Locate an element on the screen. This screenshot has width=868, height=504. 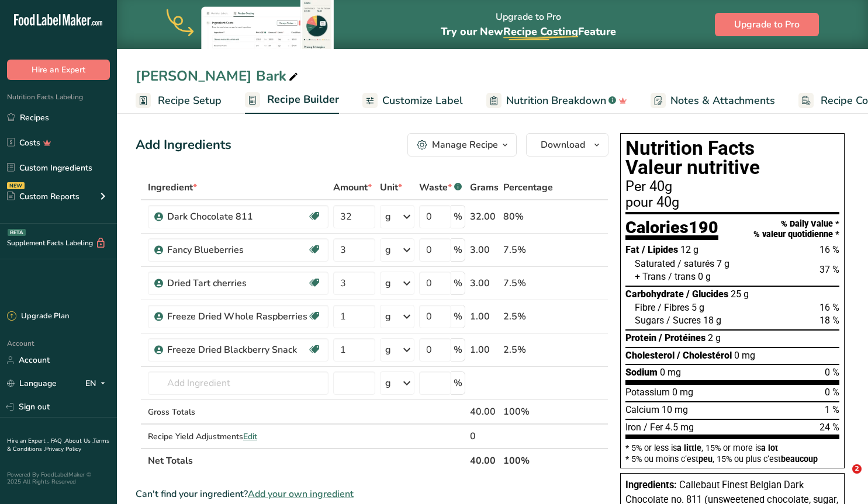
span: 1 % is located at coordinates (831, 409).